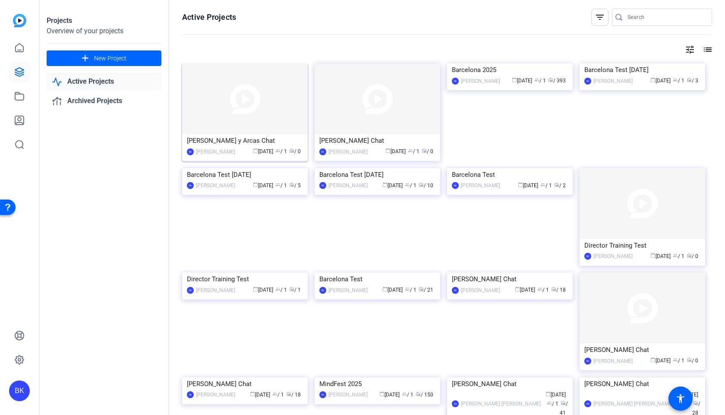  What do you see at coordinates (426, 290) in the screenshot?
I see `span: / 21` at bounding box center [426, 290].